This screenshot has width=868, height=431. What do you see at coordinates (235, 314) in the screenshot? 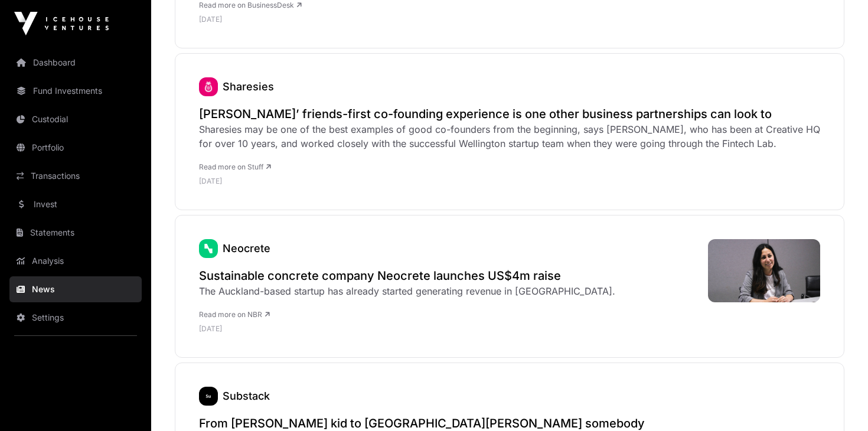
I see `a: Read more on NBR` at bounding box center [235, 314].